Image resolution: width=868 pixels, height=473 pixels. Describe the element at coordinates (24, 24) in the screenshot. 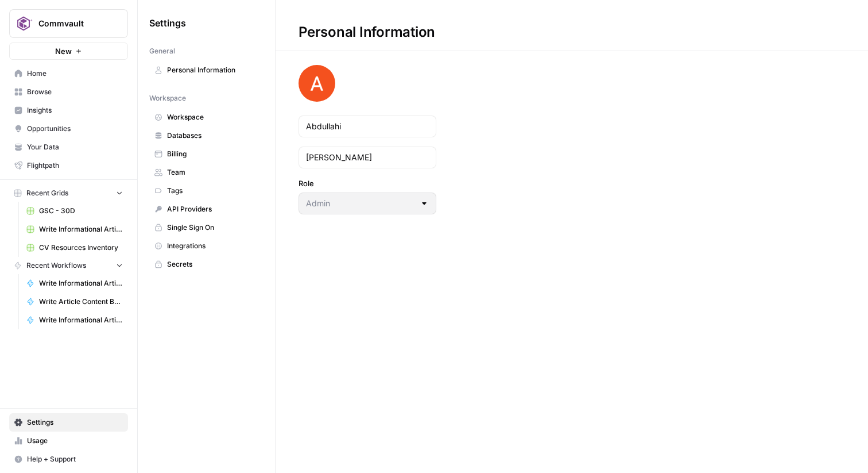

I see `img: Commvault Logo` at that location.